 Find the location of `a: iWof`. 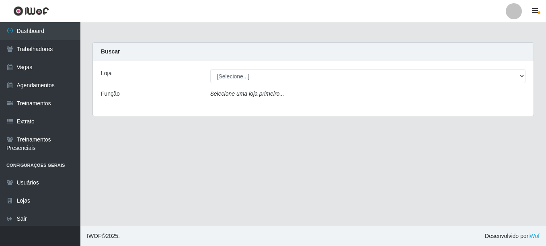

a: iWof is located at coordinates (534, 236).